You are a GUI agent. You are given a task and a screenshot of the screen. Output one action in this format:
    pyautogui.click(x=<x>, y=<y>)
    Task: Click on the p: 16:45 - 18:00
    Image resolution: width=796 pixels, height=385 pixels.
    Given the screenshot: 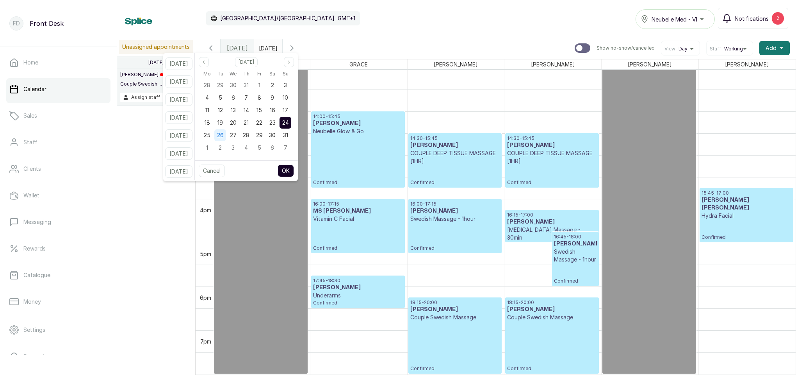 What is the action you would take?
    pyautogui.click(x=576, y=237)
    